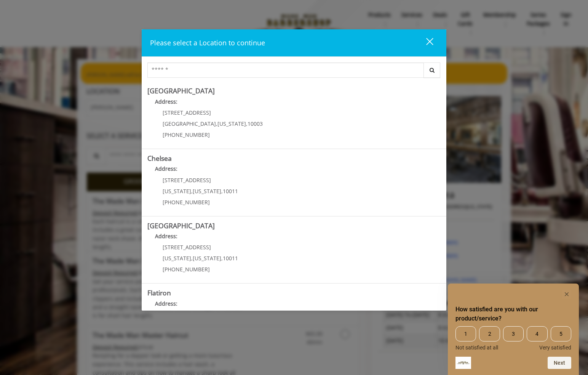  Describe the element at coordinates (425, 43) in the screenshot. I see `button: close dialog` at that location.